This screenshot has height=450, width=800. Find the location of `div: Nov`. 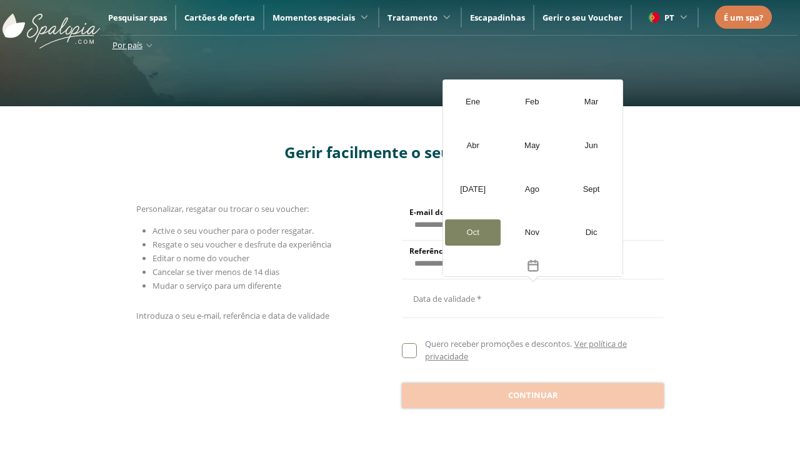

div: Nov is located at coordinates (532, 233).